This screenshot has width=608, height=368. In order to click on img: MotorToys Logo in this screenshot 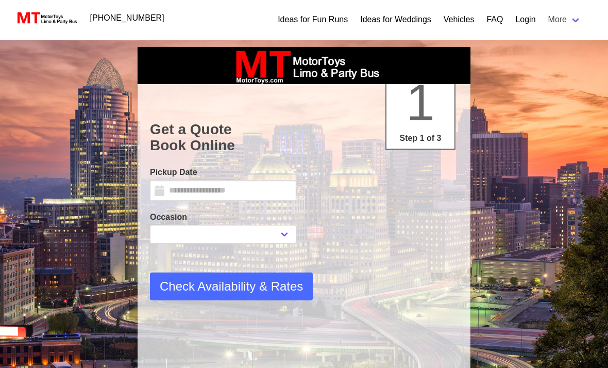, I will do `click(46, 18)`.